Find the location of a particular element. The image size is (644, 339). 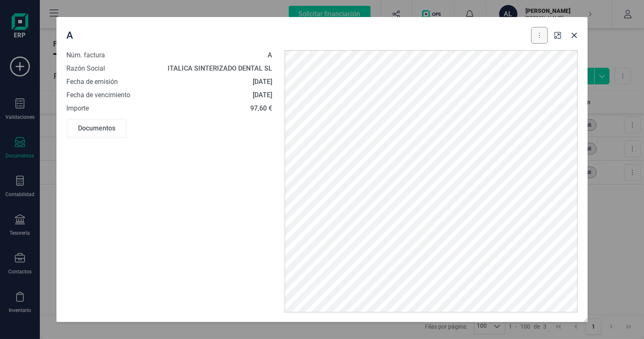

strong: 97,60 € is located at coordinates (261, 108).